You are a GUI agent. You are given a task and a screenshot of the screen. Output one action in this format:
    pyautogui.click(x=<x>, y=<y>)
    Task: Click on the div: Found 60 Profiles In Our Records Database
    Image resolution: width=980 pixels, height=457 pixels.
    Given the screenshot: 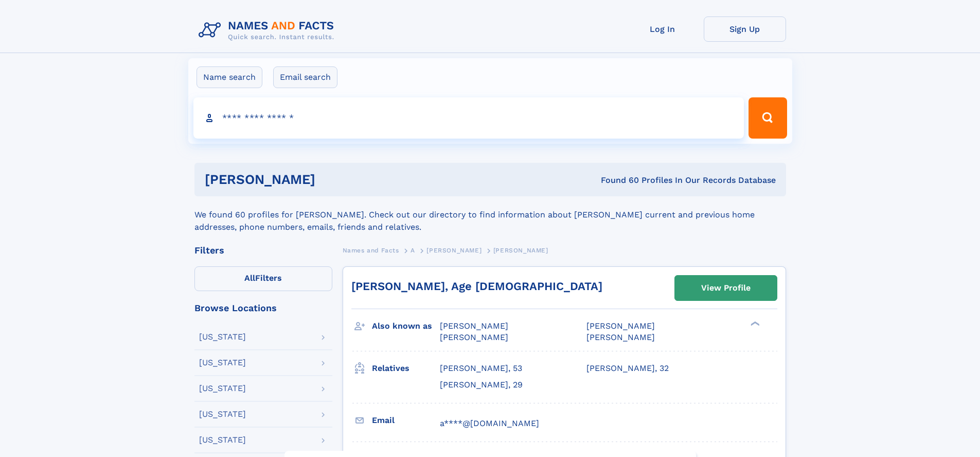 What is the action you would take?
    pyautogui.click(x=617, y=180)
    